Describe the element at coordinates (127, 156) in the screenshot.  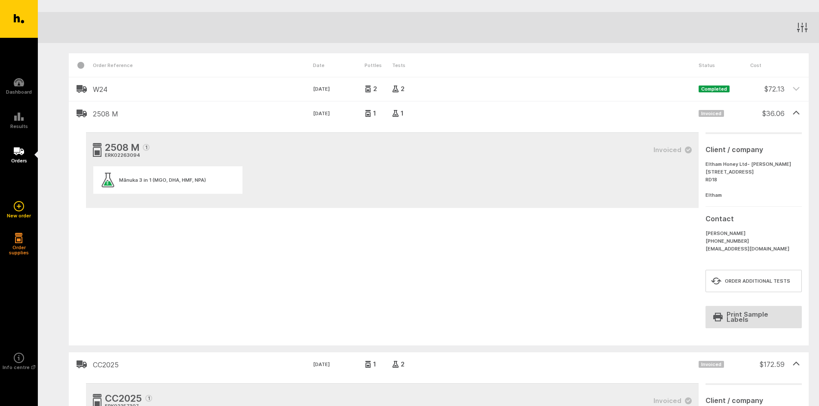
I see `div: ERK02263094` at that location.